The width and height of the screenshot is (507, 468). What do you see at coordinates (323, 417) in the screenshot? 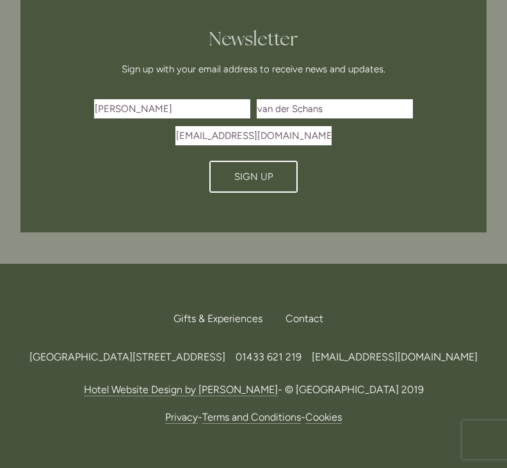
I see `a: Cookies` at bounding box center [323, 417].